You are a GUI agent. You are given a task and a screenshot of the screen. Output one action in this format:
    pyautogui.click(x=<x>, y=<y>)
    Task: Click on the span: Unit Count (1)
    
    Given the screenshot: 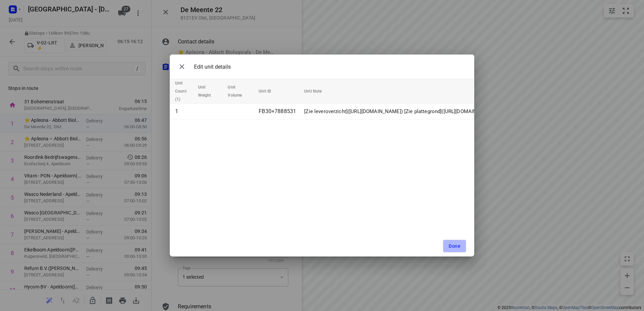 What is the action you would take?
    pyautogui.click(x=185, y=91)
    